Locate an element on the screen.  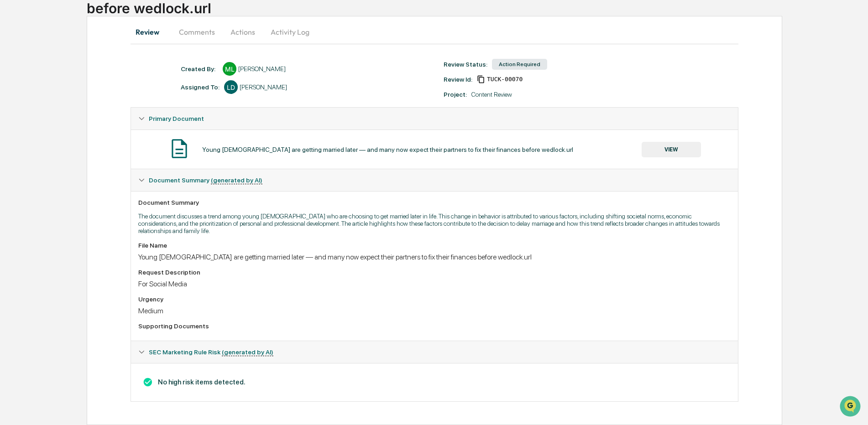
div: SEC Marketing Rule Risk (generated by AI) is located at coordinates (434, 352).